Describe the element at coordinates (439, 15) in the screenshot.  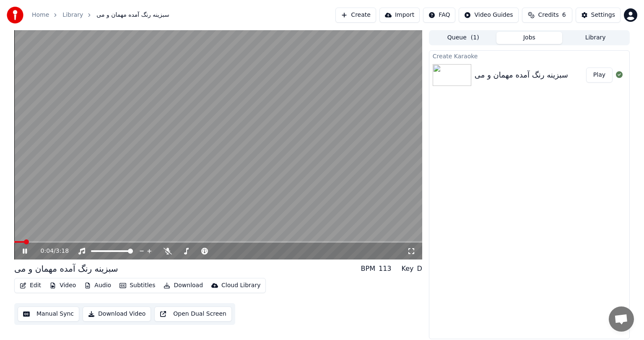
I see `button: FAQ` at that location.